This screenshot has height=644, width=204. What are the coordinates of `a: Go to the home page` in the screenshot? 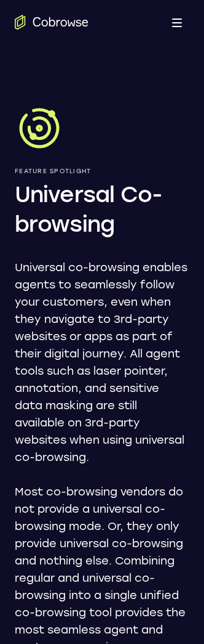 It's located at (52, 22).